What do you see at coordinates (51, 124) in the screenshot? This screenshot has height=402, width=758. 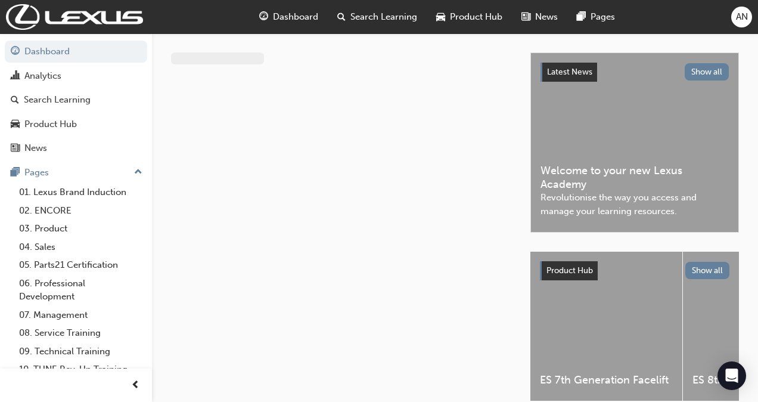 I see `div: Product Hub` at bounding box center [51, 124].